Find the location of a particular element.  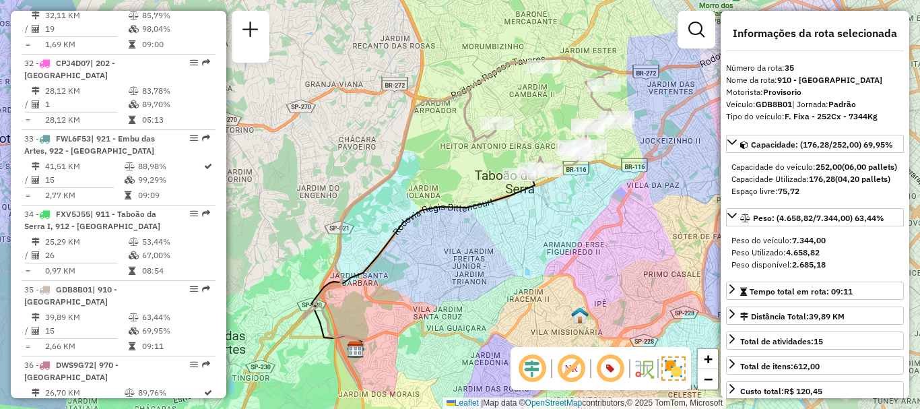

strong: 75,72 is located at coordinates (789, 191).